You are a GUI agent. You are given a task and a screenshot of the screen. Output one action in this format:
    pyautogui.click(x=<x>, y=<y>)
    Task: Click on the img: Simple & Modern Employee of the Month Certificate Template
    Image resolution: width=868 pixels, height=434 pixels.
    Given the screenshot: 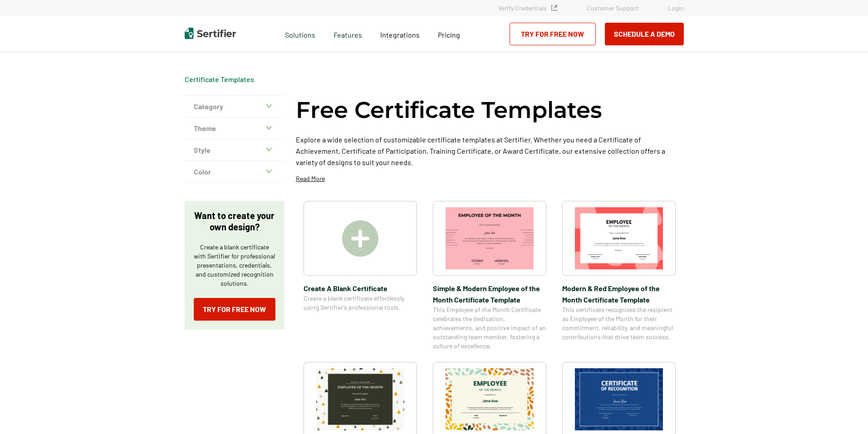 What is the action you would take?
    pyautogui.click(x=490, y=238)
    